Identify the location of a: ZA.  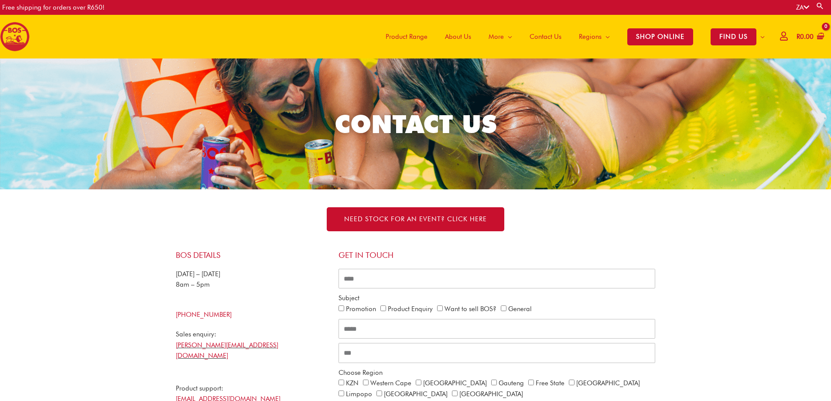
(803, 7).